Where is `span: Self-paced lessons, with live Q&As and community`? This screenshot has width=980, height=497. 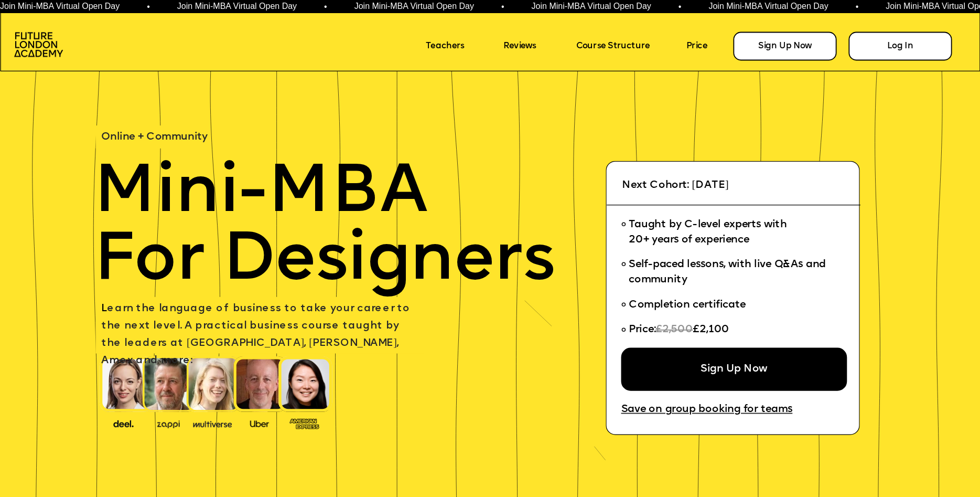
span: Self-paced lessons, with live Q&As and community is located at coordinates (728, 272).